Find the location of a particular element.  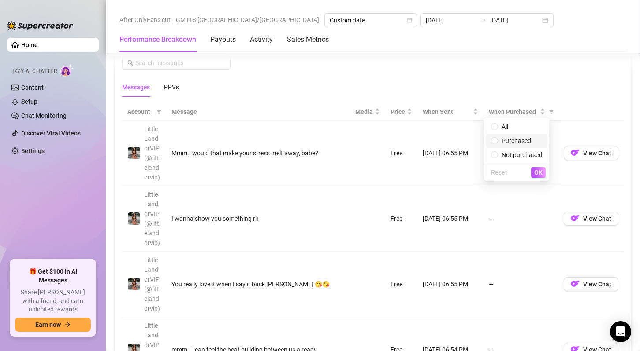

a: Content is located at coordinates (32, 88).